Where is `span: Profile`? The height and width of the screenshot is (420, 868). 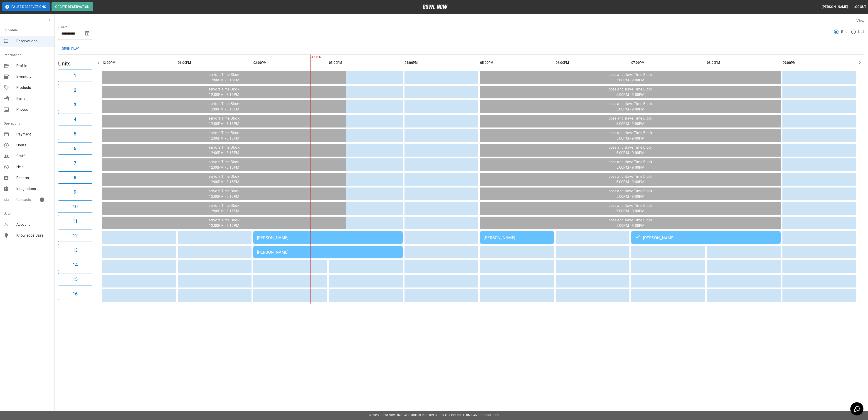 span: Profile is located at coordinates (34, 66).